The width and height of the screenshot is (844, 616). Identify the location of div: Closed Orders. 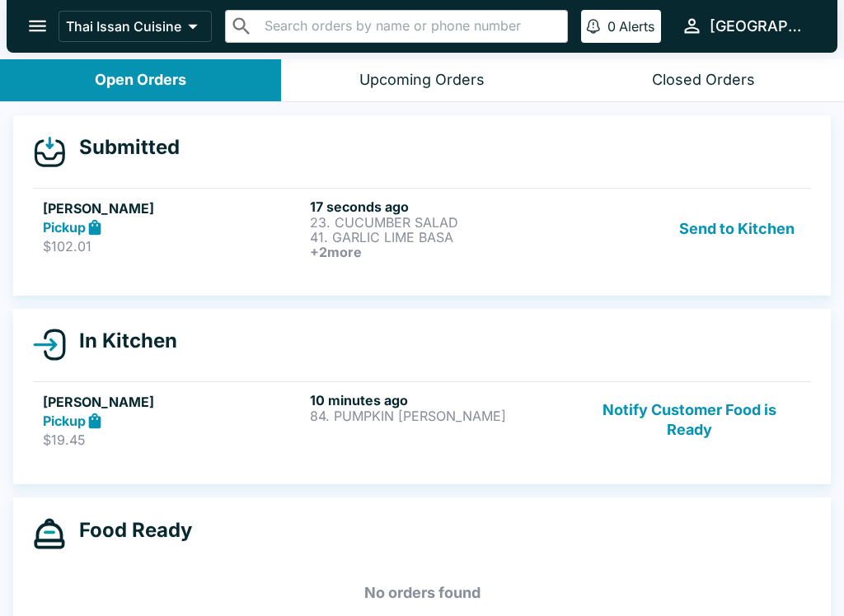
(703, 80).